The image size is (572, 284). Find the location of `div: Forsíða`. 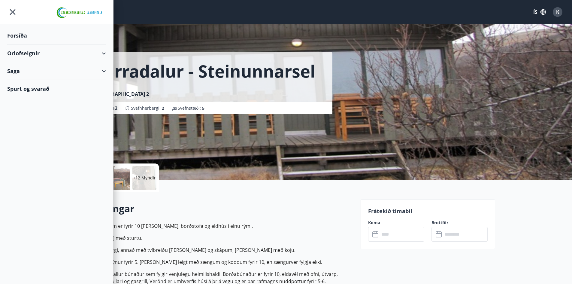

div: Forsíða is located at coordinates (56, 35).